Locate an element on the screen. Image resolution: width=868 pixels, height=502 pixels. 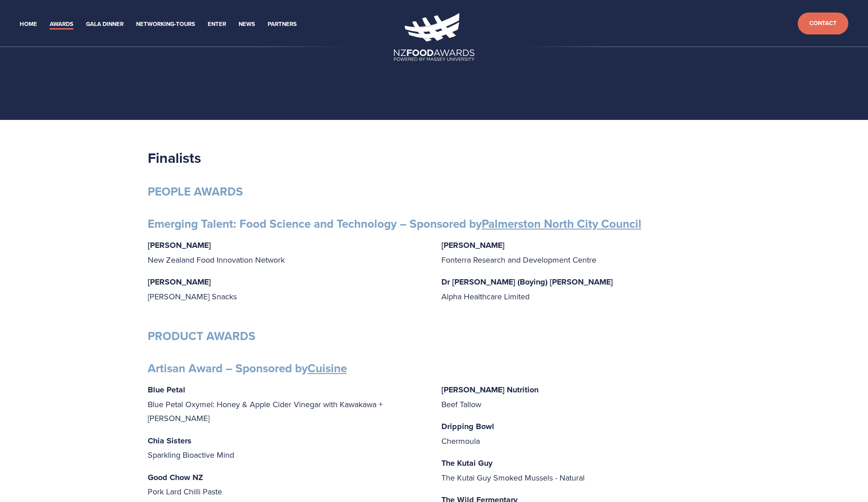
a: Enter is located at coordinates (217, 24).